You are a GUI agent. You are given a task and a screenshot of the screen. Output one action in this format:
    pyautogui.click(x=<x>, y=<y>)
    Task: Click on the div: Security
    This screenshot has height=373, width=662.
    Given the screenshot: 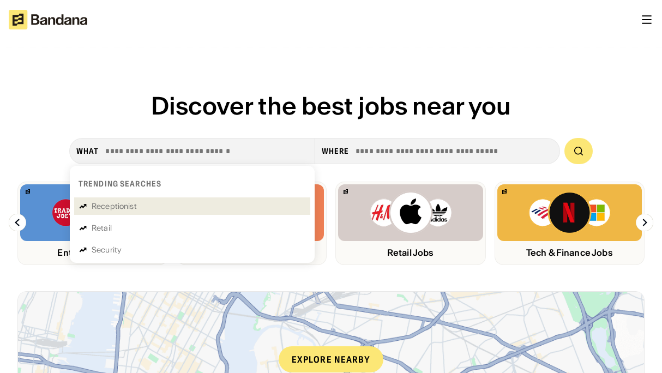 What is the action you would take?
    pyautogui.click(x=106, y=250)
    